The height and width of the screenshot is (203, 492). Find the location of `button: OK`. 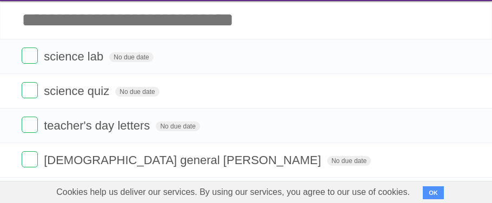

button: OK is located at coordinates (433, 193).